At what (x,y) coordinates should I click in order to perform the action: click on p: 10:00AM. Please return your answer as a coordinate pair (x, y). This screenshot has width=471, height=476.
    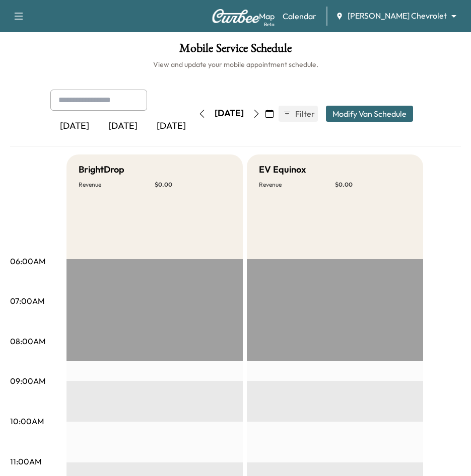
    Looking at the image, I should click on (27, 421).